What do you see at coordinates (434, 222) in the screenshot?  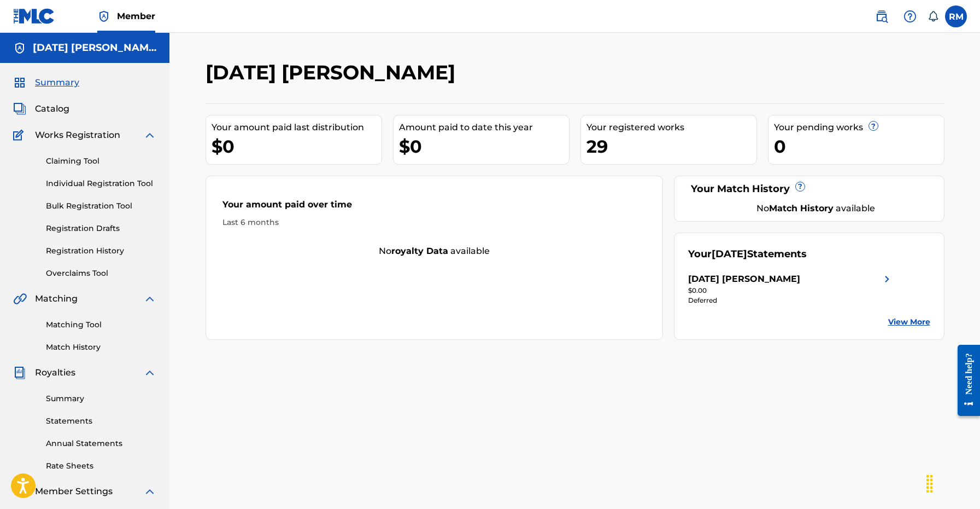 I see `div: Last 6 months` at bounding box center [434, 222].